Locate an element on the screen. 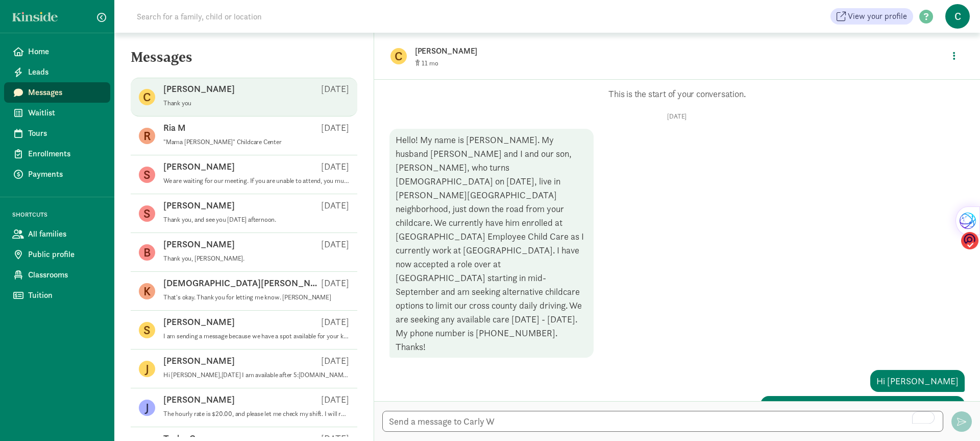  span: Leads is located at coordinates (64, 72).